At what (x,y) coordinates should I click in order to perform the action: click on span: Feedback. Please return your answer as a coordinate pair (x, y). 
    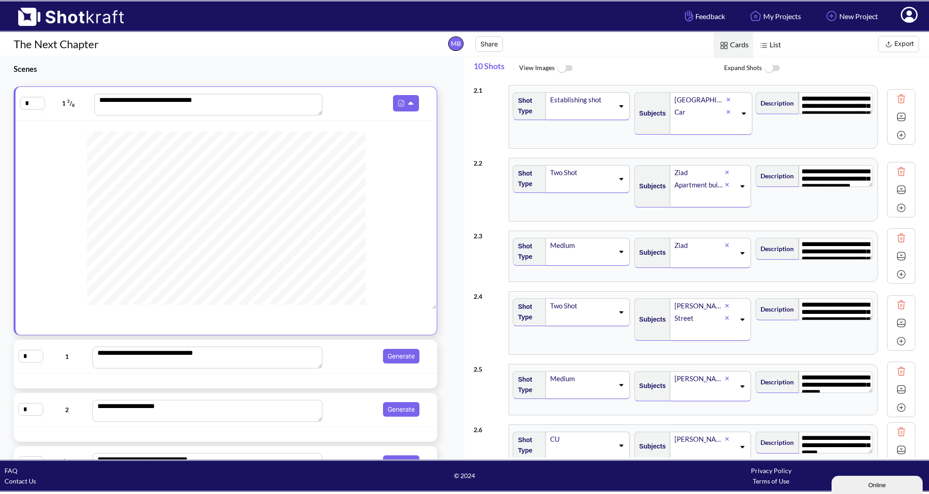
    Looking at the image, I should click on (703, 16).